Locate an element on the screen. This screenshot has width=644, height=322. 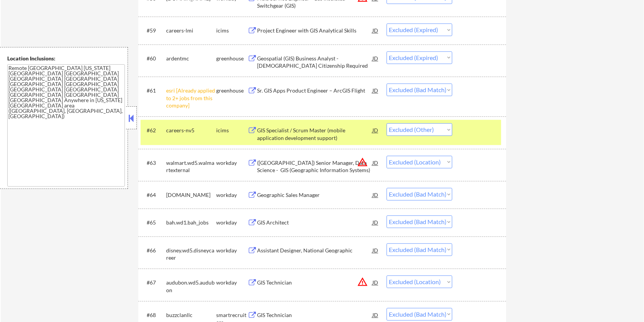
div: Project Engineer with GIS Analytical Skills is located at coordinates (315, 31).